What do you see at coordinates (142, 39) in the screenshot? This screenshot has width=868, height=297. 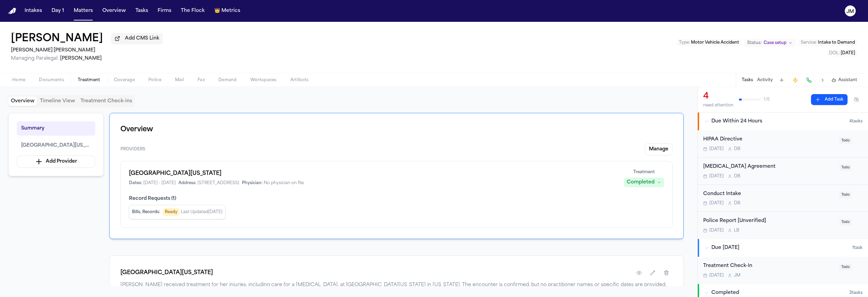 I see `span: Add CMS Link` at bounding box center [142, 39].